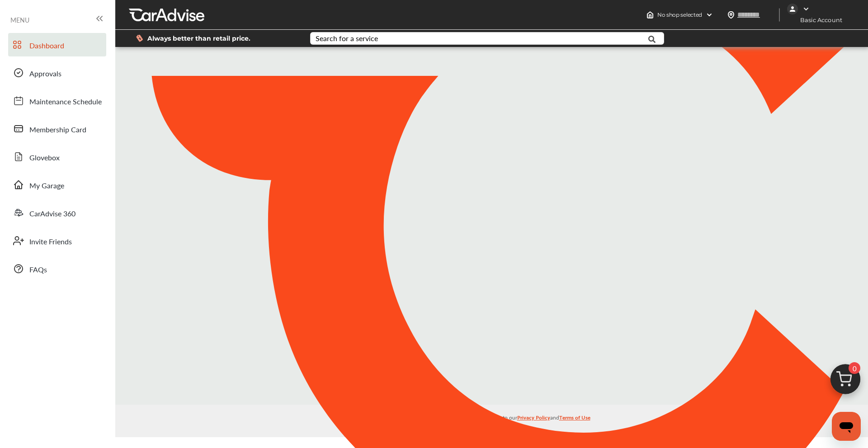  What do you see at coordinates (779, 15) in the screenshot?
I see `img: header-divider.bc55588e.svg` at bounding box center [779, 15].